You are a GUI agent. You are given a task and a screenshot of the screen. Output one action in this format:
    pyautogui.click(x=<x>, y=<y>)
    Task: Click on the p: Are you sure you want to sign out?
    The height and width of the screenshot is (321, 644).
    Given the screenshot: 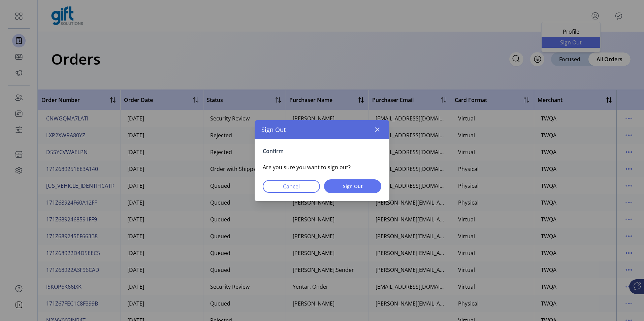 What is the action you would take?
    pyautogui.click(x=322, y=167)
    